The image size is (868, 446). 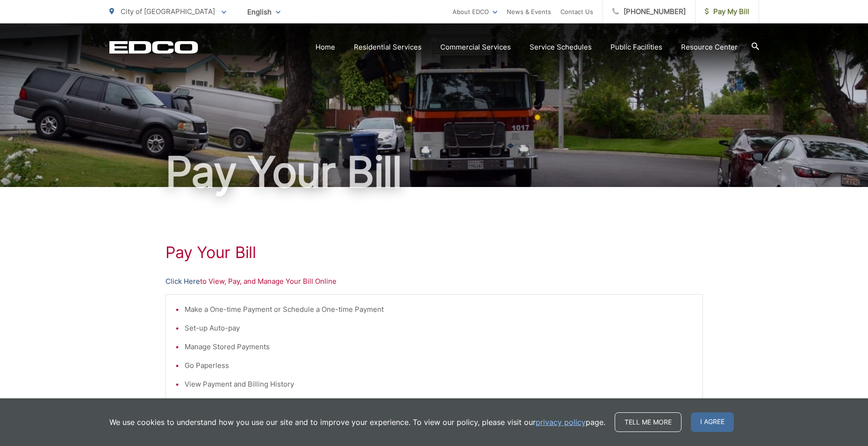 I want to click on a: Commercial Services, so click(x=476, y=47).